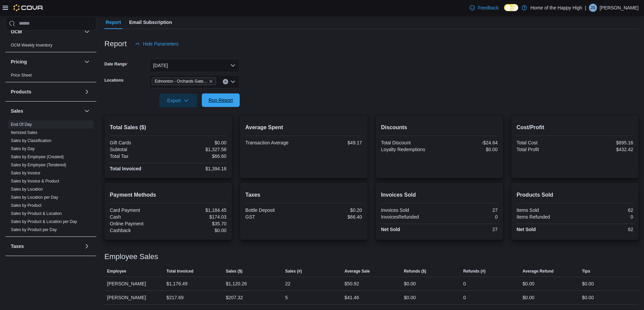  Describe the element at coordinates (198, 157) in the screenshot. I see `div: $66.60` at that location.